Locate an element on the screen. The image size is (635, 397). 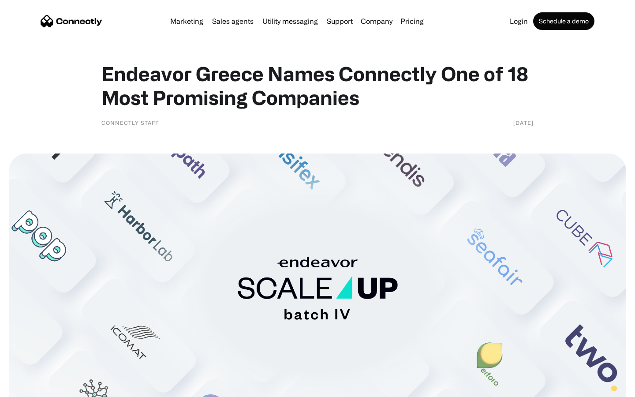
a: Sales agents is located at coordinates (233, 21).